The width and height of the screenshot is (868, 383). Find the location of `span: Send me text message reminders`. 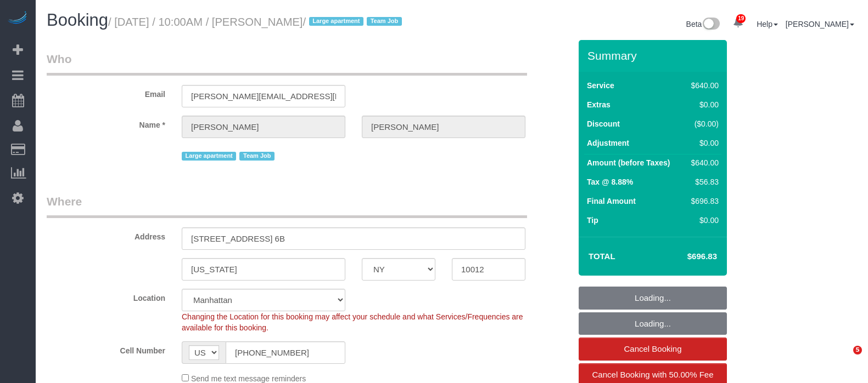

span: Send me text message reminders is located at coordinates (248, 379).